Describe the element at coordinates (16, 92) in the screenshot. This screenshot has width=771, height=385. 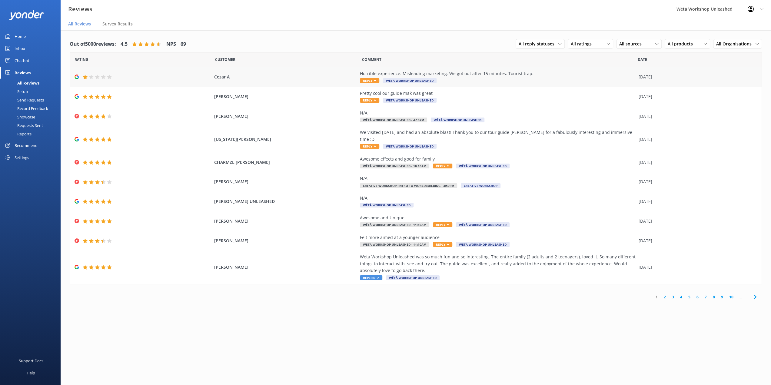
I see `div: Setup` at that location.